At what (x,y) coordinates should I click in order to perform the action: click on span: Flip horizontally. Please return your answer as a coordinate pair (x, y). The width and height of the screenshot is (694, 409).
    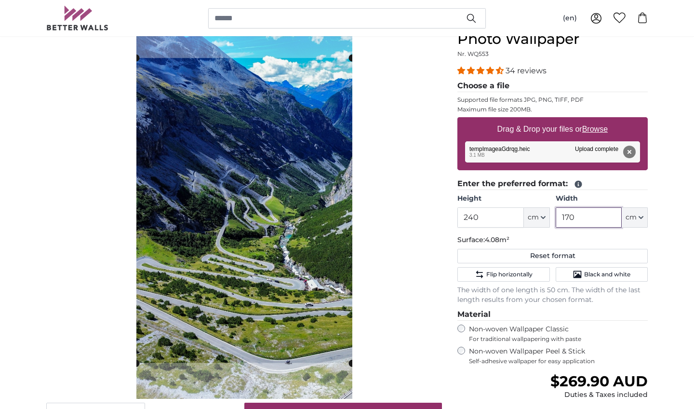
    Looking at the image, I should click on (509, 274).